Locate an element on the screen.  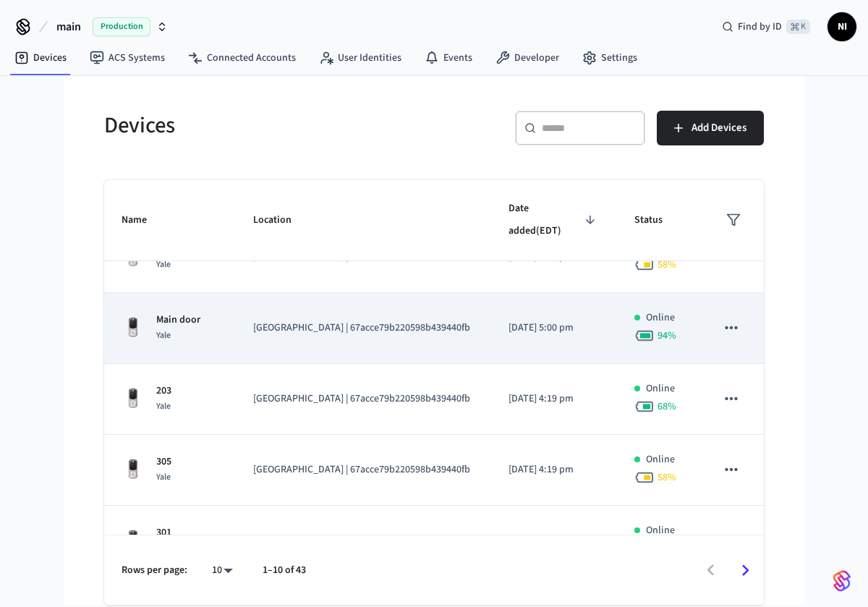
span: 68 % is located at coordinates (667, 407).